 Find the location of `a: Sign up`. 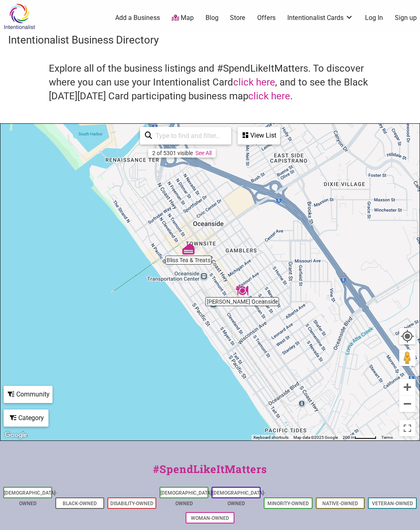

a: Sign up is located at coordinates (406, 18).